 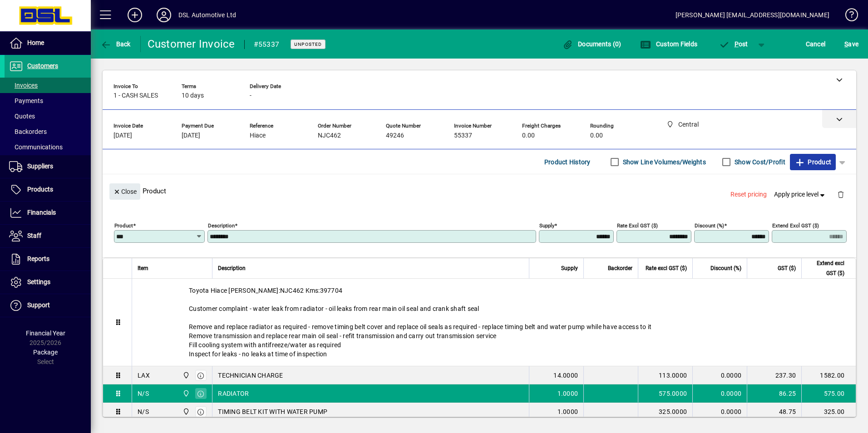 I want to click on span: Unposted, so click(x=307, y=44).